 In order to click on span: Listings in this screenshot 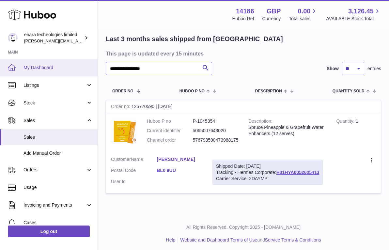, I will do `click(54, 85)`.